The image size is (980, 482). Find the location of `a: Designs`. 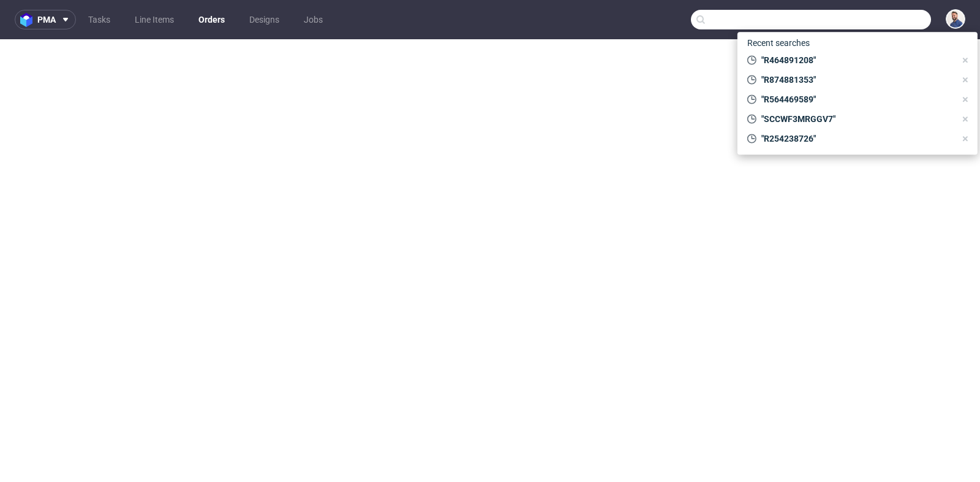

a: Designs is located at coordinates (264, 20).